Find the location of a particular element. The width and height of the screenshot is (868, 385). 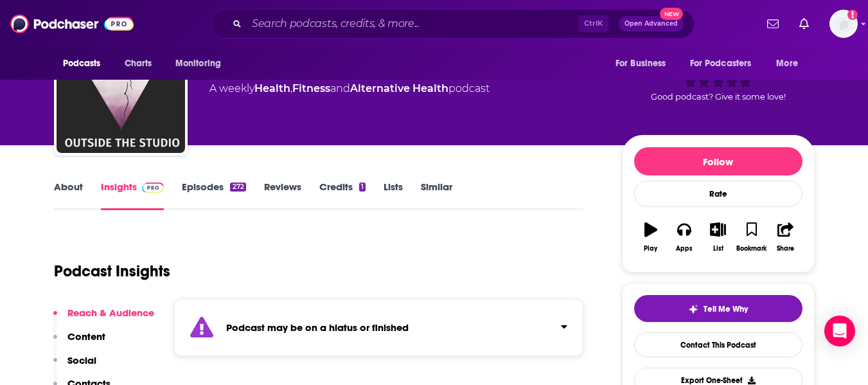

div: Share is located at coordinates (785, 248).